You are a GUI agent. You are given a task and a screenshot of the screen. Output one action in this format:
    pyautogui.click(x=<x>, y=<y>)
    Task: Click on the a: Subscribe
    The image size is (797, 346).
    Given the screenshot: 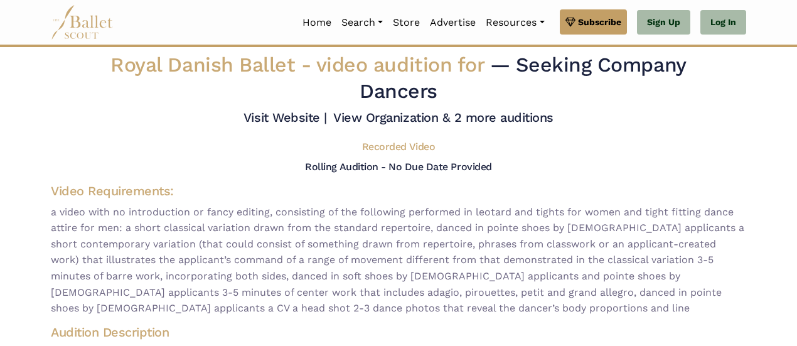 What is the action you would take?
    pyautogui.click(x=593, y=22)
    